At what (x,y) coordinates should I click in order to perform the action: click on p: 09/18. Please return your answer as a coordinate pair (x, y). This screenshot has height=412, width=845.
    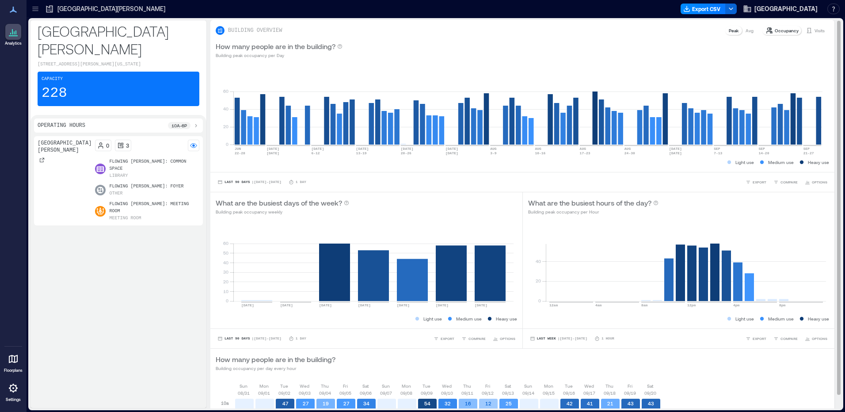
    Looking at the image, I should click on (610, 393).